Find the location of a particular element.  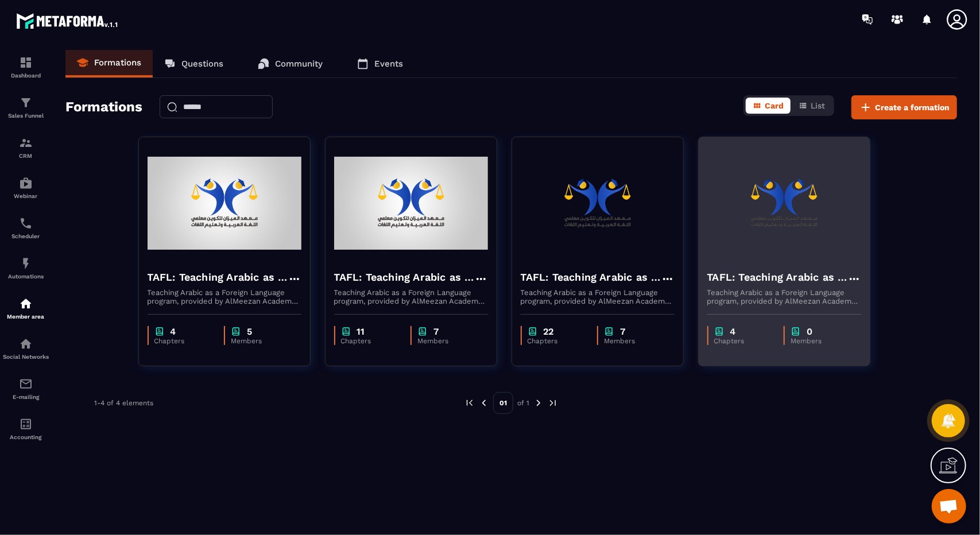

button: List is located at coordinates (812, 106).